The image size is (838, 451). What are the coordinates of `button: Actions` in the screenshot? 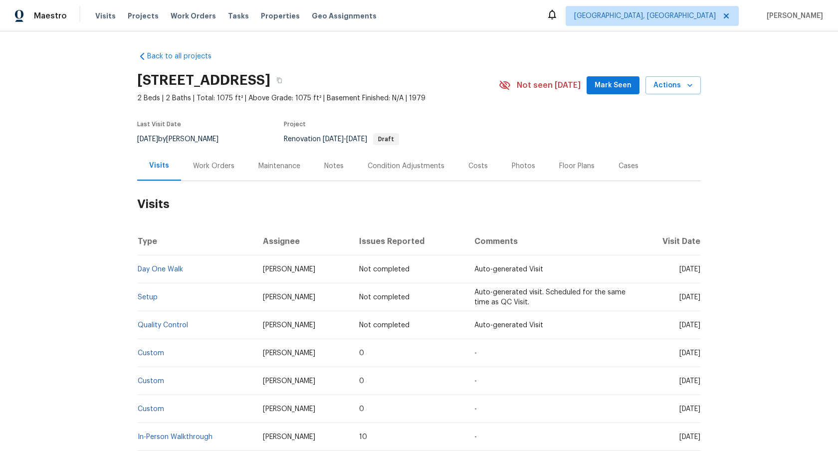 It's located at (673, 85).